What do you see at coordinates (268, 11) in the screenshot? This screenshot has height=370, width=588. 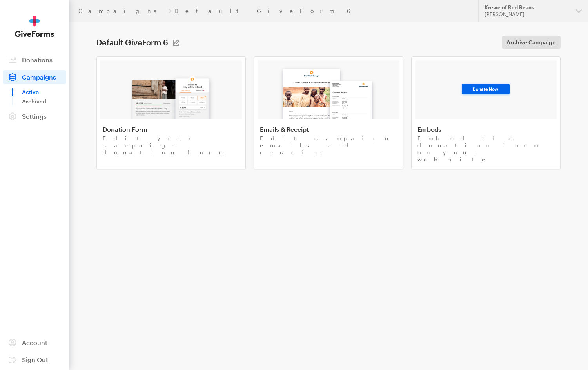 I see `a: Default GiveForm 6` at bounding box center [268, 11].